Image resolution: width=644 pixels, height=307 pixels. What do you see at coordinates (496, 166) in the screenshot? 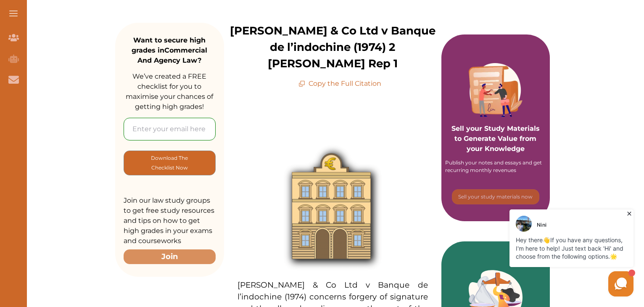
I see `div: Publish your notes and essays and get recurring monthly revenues` at bounding box center [496, 166].